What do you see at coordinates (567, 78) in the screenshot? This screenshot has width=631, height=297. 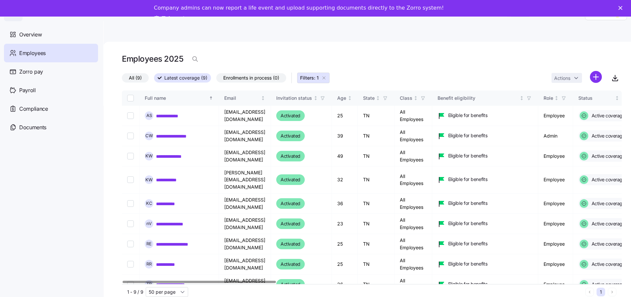 I see `button: Actions` at bounding box center [567, 78].